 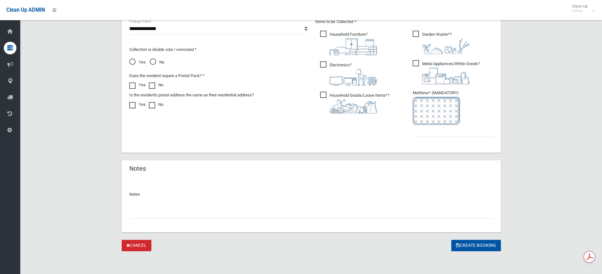 I want to click on img: b13cc3517677393f34c0a387616ef184.png, so click(x=353, y=106).